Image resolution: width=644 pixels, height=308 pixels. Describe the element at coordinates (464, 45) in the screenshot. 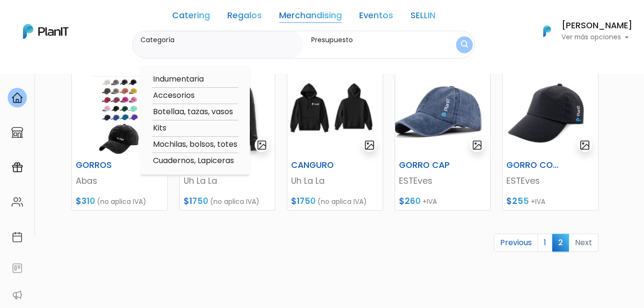

I see `img: search_button-432b6d5273f82d61273b3651a40e1bd1b912527efae98b1b7a1b2c0702e16a8d.svg` at that location.